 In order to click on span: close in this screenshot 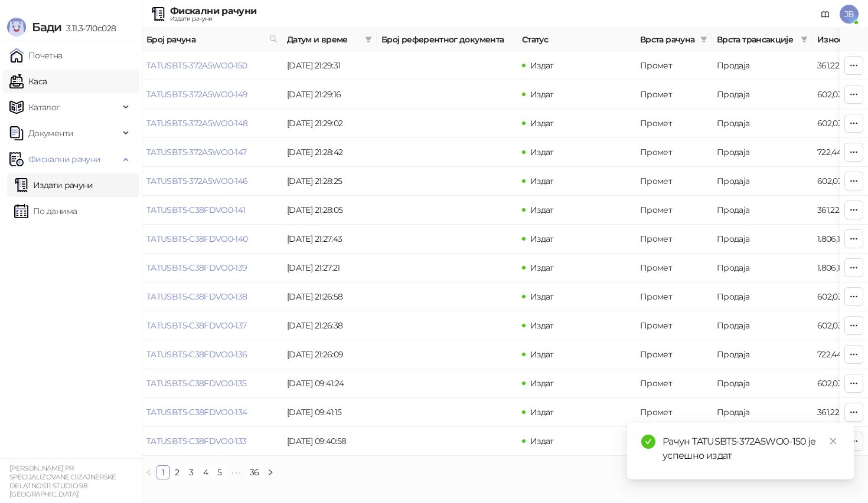, I will do `click(833, 441)`.